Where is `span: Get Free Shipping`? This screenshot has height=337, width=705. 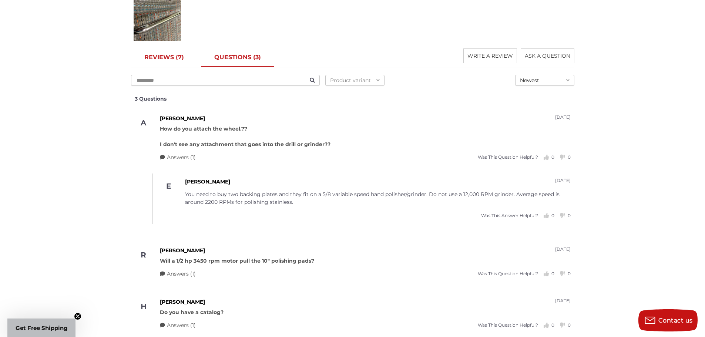 span: Get Free Shipping is located at coordinates (41, 328).